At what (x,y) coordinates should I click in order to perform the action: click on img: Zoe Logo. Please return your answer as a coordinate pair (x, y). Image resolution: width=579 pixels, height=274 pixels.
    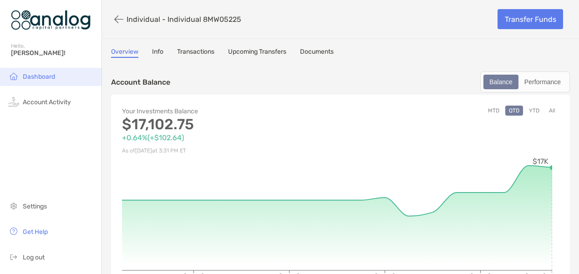
    Looking at the image, I should click on (51, 20).